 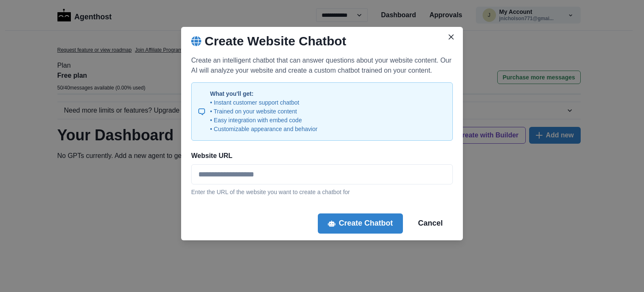 I want to click on p: • Instant customer support chatbot • Trained on your website content • Easy integration with embe..., so click(x=264, y=116).